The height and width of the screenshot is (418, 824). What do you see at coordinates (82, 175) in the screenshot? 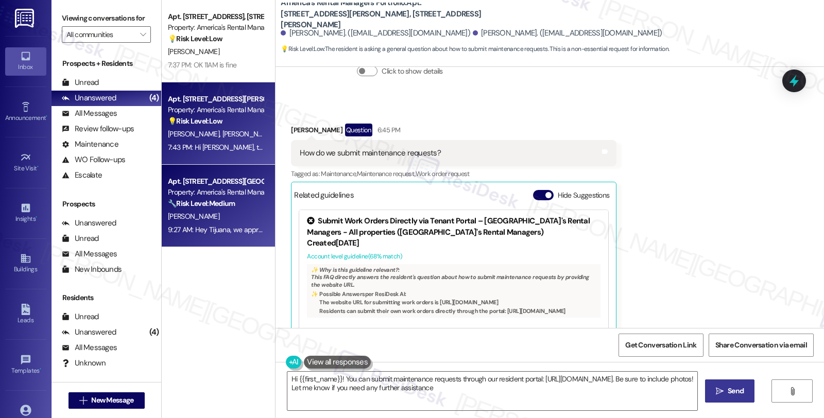
I see `div: Escalate` at bounding box center [82, 175].